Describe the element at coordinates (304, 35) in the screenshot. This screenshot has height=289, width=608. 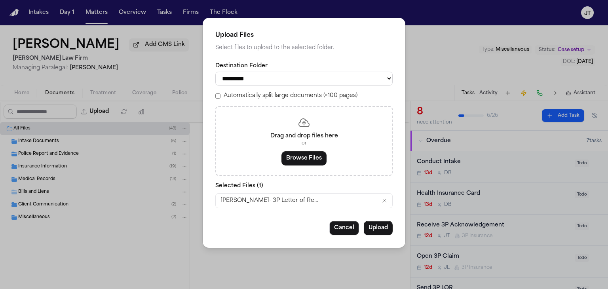
I see `h2: Upload Files` at that location.